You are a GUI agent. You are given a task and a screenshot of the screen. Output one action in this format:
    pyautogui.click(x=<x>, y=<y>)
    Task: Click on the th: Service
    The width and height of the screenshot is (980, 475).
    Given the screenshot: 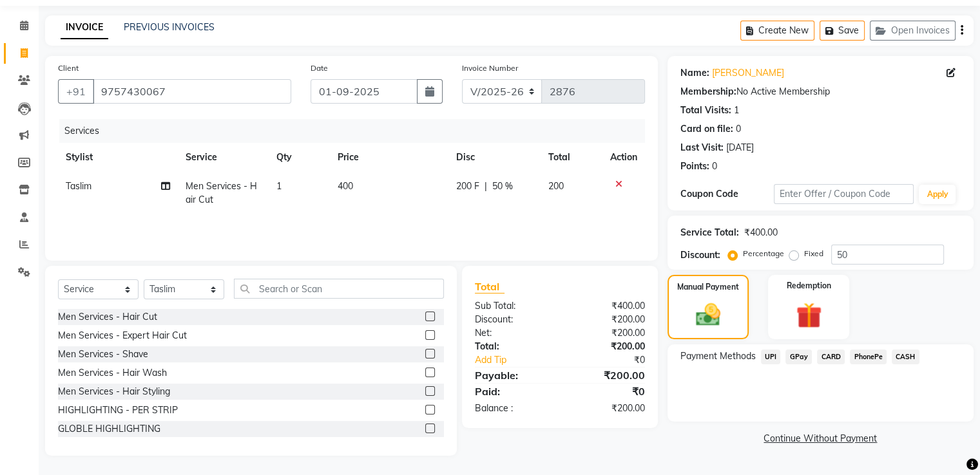 What is the action you would take?
    pyautogui.click(x=224, y=157)
    